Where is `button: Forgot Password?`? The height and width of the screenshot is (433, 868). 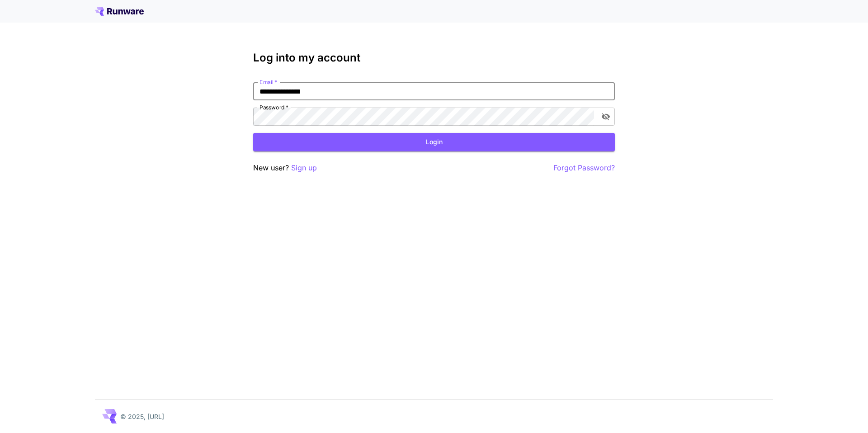
button: Forgot Password? is located at coordinates (584, 168).